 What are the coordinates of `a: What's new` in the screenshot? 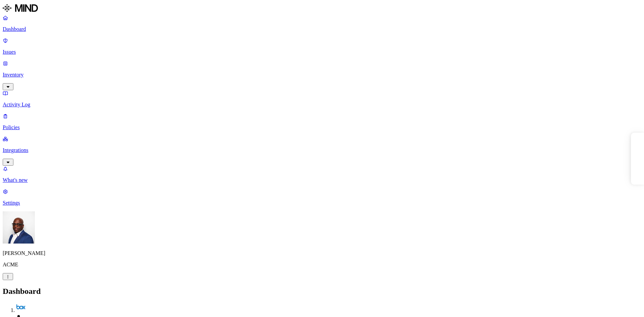 It's located at (322, 174).